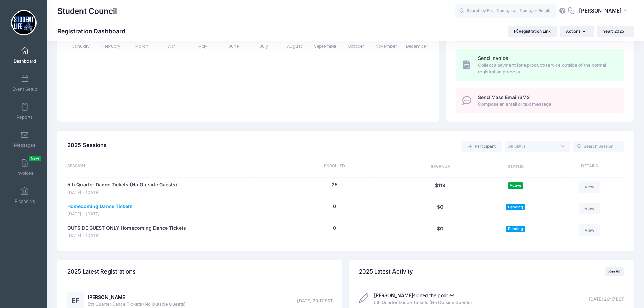  What do you see at coordinates (100, 206) in the screenshot?
I see `a: Homecoming Dance Tickets` at bounding box center [100, 206].